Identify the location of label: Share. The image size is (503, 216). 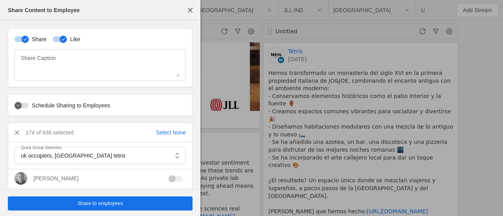
(37, 39).